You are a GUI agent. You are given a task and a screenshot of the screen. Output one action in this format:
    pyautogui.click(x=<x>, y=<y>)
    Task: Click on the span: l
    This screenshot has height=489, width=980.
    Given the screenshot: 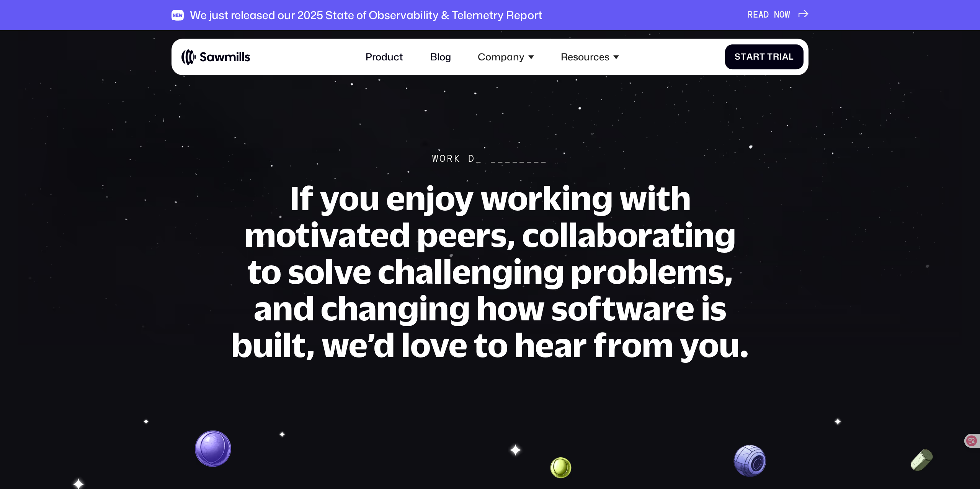 What is the action you would take?
    pyautogui.click(x=791, y=57)
    